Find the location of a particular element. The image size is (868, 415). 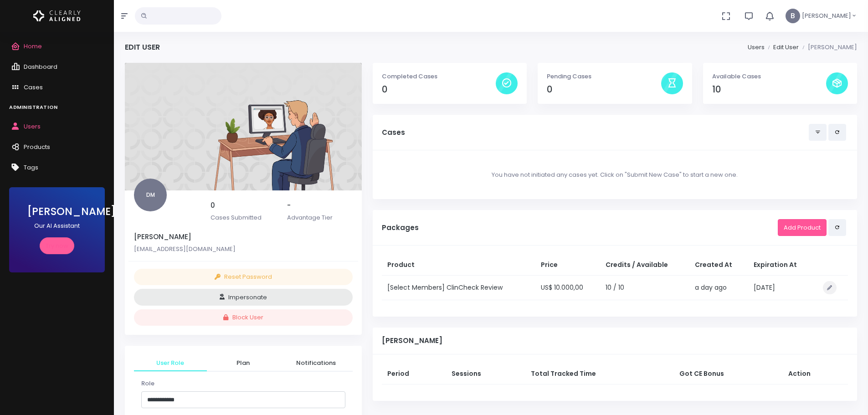

th: Total Tracked Time is located at coordinates (600, 374).